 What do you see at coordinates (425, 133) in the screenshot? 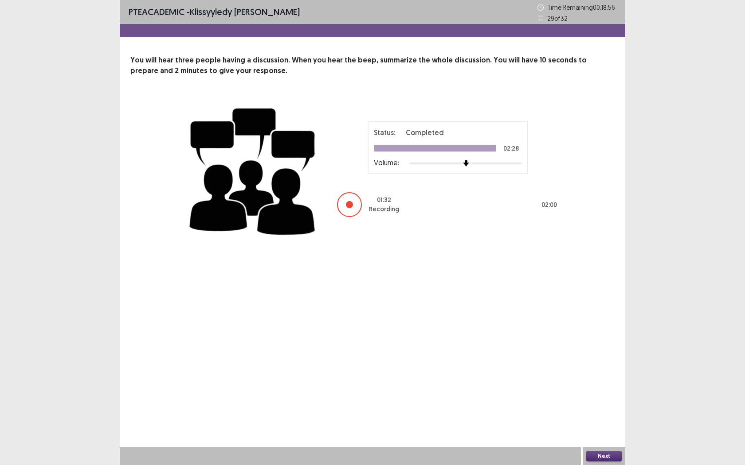
I see `p: Completed` at bounding box center [425, 133].